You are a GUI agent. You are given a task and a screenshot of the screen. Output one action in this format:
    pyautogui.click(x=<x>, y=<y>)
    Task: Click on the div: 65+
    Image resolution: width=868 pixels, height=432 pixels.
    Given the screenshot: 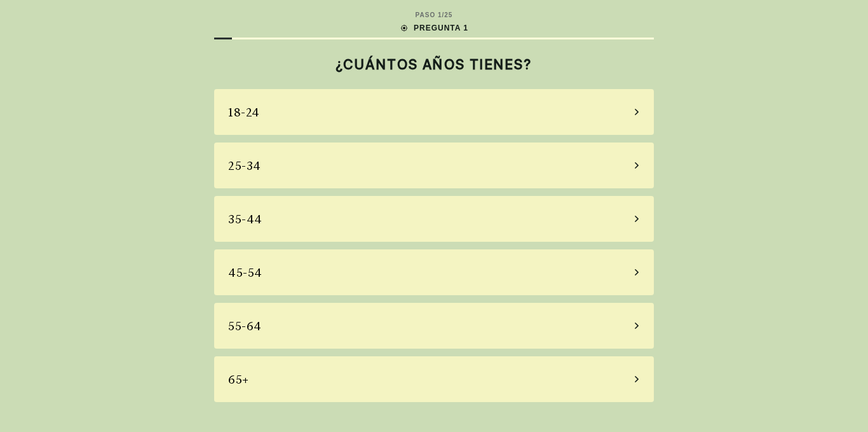 What is the action you would take?
    pyautogui.click(x=238, y=379)
    